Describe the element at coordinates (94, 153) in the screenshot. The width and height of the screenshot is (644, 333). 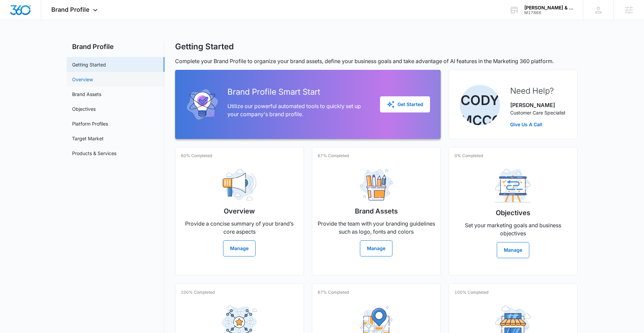
I see `a: Products & Services` at that location.